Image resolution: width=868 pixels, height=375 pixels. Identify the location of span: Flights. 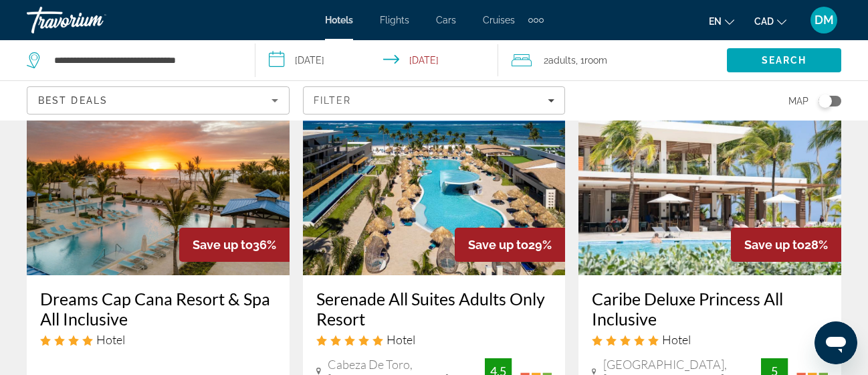
(395, 20).